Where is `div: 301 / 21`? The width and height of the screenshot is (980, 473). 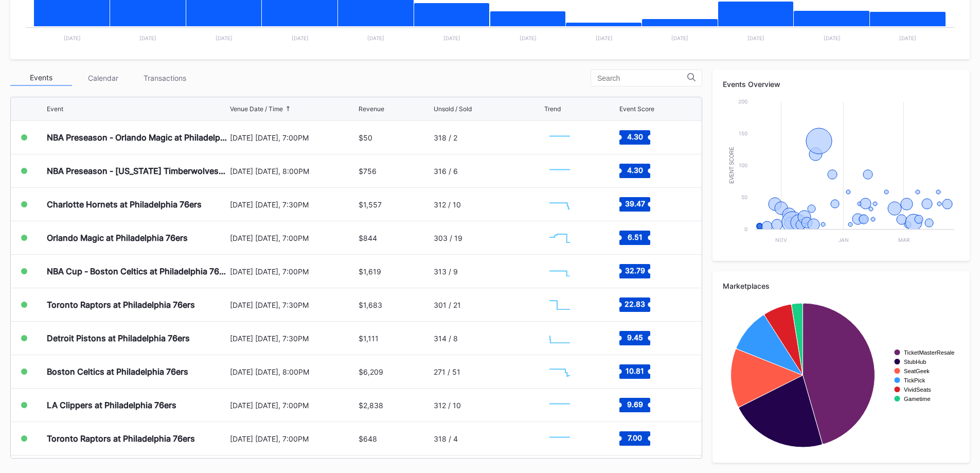 div: 301 / 21 is located at coordinates (447, 305).